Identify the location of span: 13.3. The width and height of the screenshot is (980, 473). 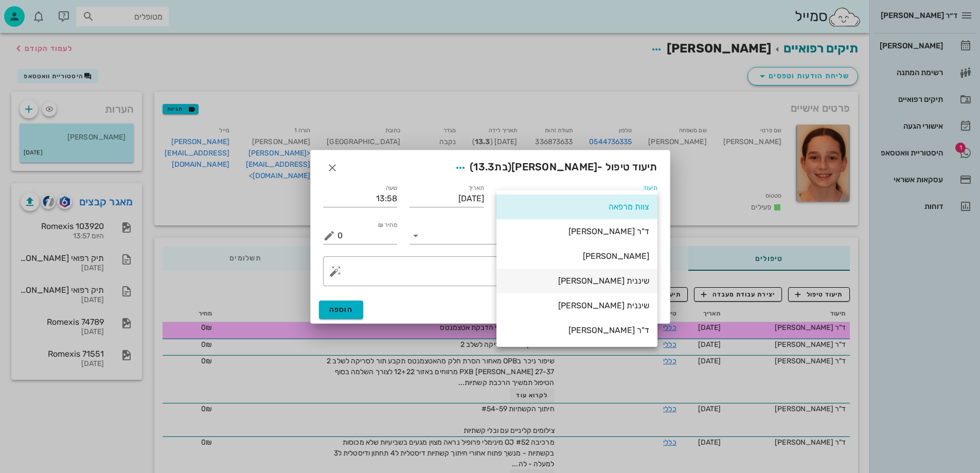
(483, 167).